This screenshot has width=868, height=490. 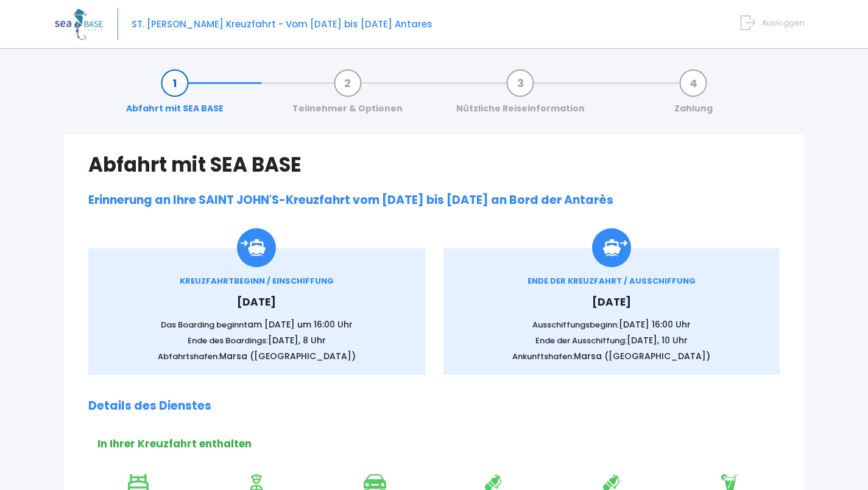 I want to click on a: Nützliche Reiseinformation, so click(x=520, y=96).